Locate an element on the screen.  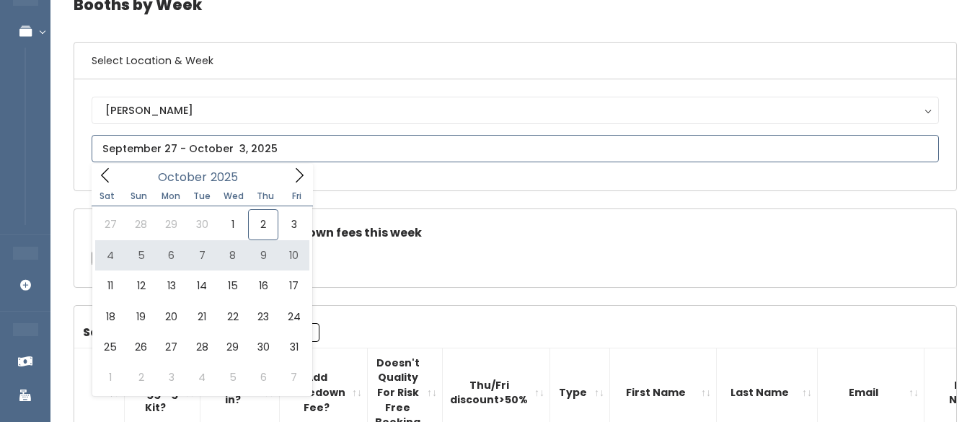
span: October 12, 2025 is located at coordinates (141, 285).